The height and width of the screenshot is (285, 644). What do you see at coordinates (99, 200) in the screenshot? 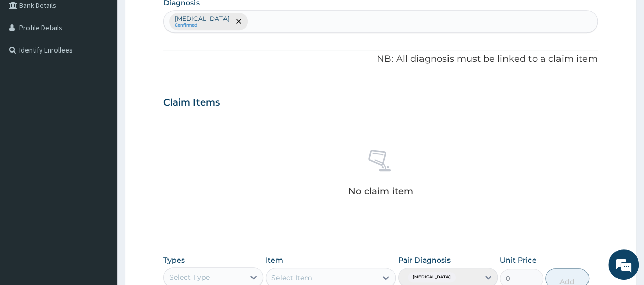
I see `textarea: Type your message and hit 'Enter'` at bounding box center [99, 200].